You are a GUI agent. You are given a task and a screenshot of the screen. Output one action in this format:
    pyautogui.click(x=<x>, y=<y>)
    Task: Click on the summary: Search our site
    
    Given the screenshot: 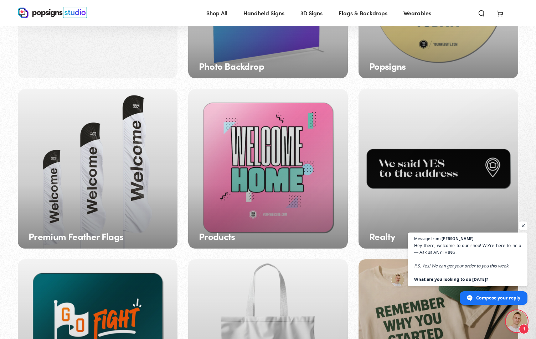 What is the action you would take?
    pyautogui.click(x=482, y=13)
    